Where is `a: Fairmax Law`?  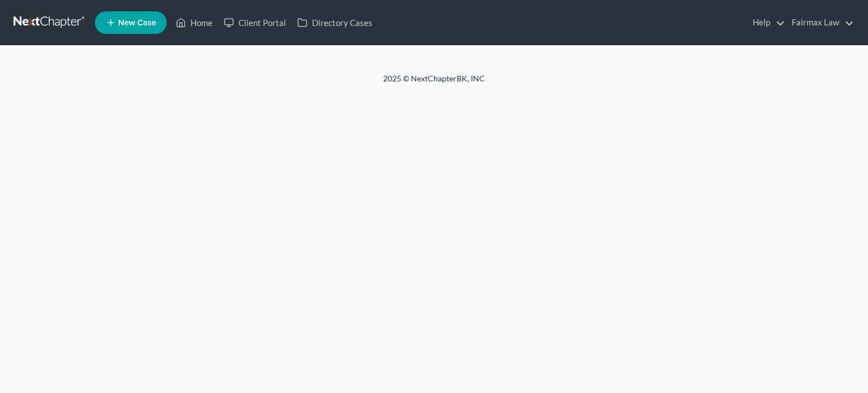 a: Fairmax Law is located at coordinates (820, 22).